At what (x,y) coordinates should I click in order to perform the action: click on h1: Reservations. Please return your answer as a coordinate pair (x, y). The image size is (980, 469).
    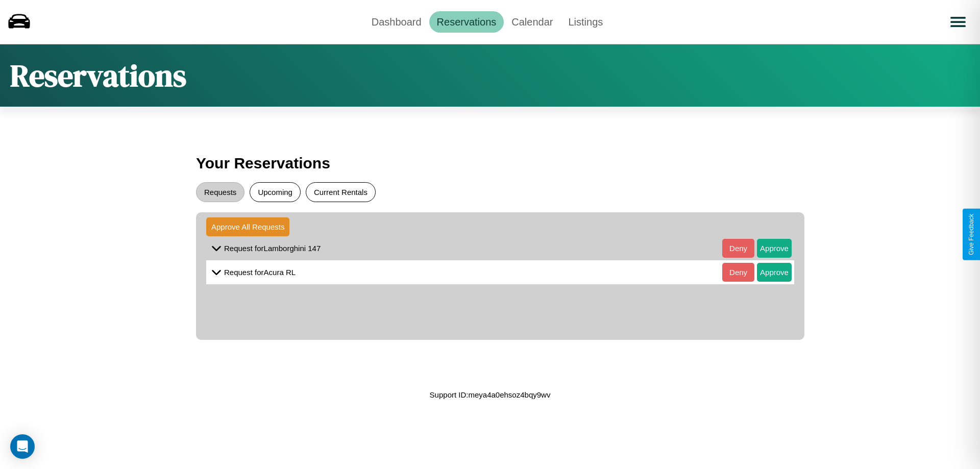
    Looking at the image, I should click on (98, 75).